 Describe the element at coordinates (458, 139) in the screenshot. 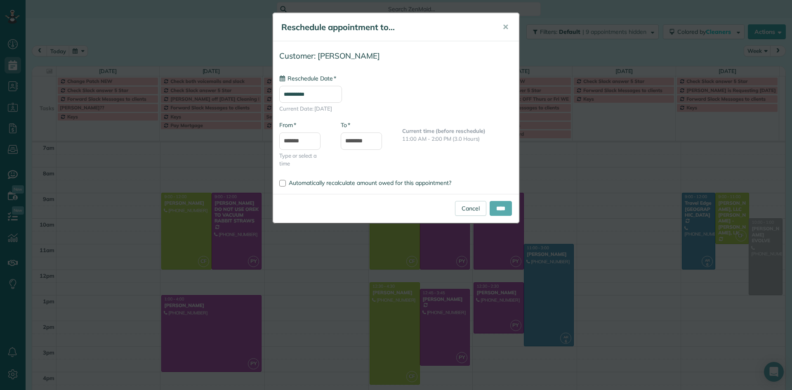

I see `p: 11:00 AM - 2:00 PM (3.0 Hours)` at that location.